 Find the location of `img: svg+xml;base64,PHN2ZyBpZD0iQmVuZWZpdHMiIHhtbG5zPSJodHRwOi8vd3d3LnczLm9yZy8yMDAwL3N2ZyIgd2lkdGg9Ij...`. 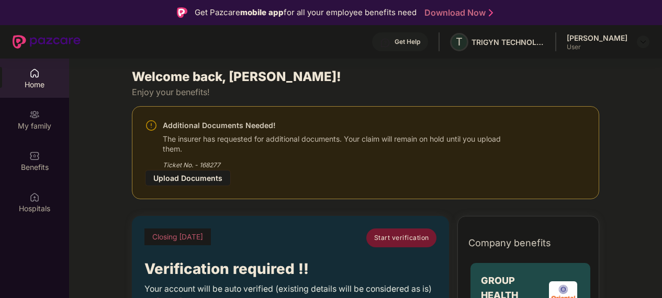

img: svg+xml;base64,PHN2ZyBpZD0iQmVuZWZpdHMiIHhtbG5zPSJodHRwOi8vd3d3LnczLm9yZy8yMDAwL3N2ZyIgd2lkdGg9Ij... is located at coordinates (35, 156).